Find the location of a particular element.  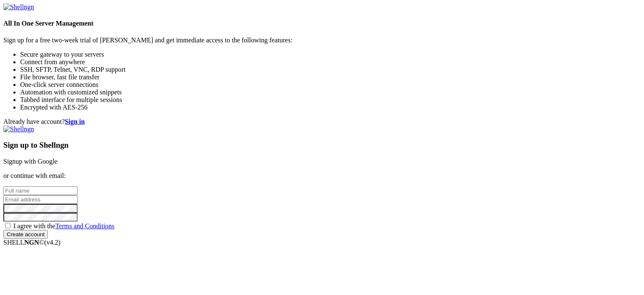

input: Email address is located at coordinates (40, 199).